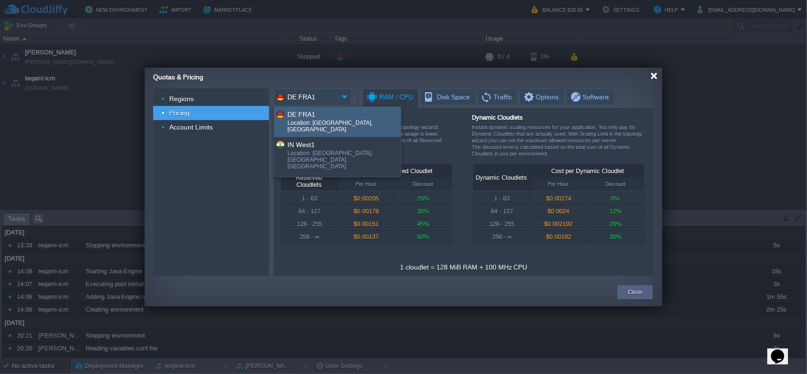 This screenshot has width=807, height=374. Describe the element at coordinates (463, 267) in the screenshot. I see `div: 1 cloudlet = 128 MiB RAM + 100 MHz CPU` at that location.